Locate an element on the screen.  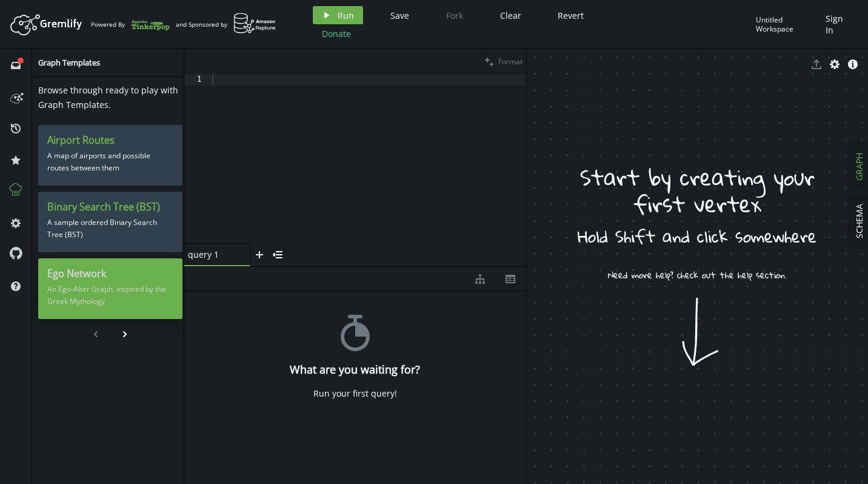
p: An Ego-Alter Graph, inspired by the Greek Mythology is located at coordinates (110, 295).